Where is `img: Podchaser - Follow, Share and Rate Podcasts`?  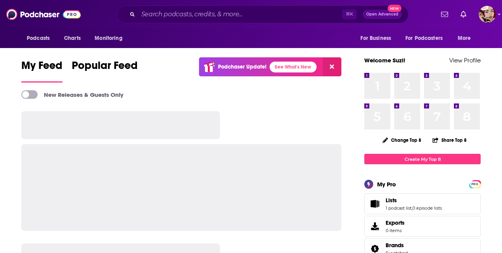
img: Podchaser - Follow, Share and Rate Podcasts is located at coordinates (43, 14).